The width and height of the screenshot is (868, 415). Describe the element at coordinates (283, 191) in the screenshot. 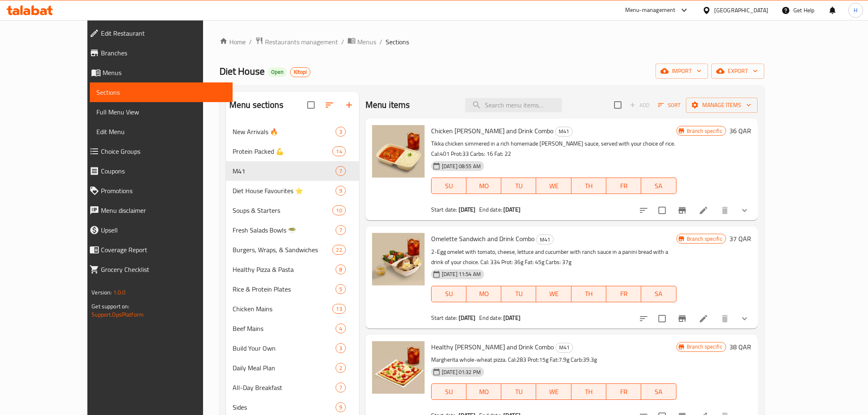

I see `div: Diet House Favourites ⭐` at that location.